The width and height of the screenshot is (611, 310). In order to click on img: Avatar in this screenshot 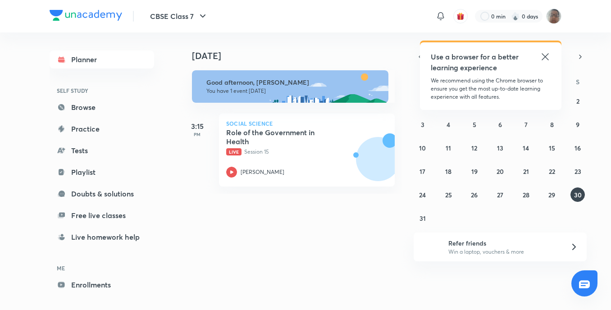, I will do `click(378, 164)`.